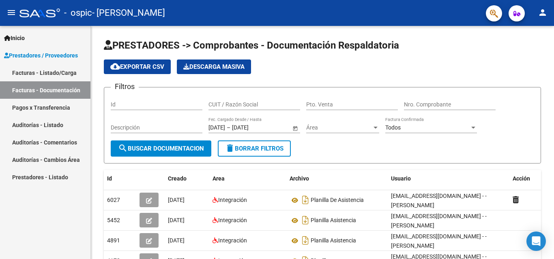 Image resolution: width=554 pixels, height=259 pixels. What do you see at coordinates (161, 149) in the screenshot?
I see `span: Buscar Documentacion` at bounding box center [161, 149].